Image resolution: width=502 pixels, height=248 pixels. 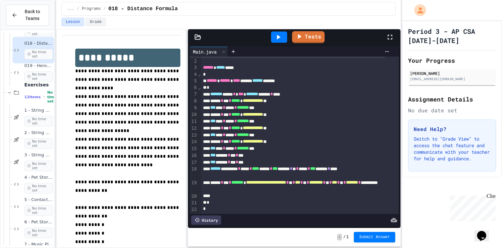 I want to click on span: Exercises, so click(x=38, y=85).